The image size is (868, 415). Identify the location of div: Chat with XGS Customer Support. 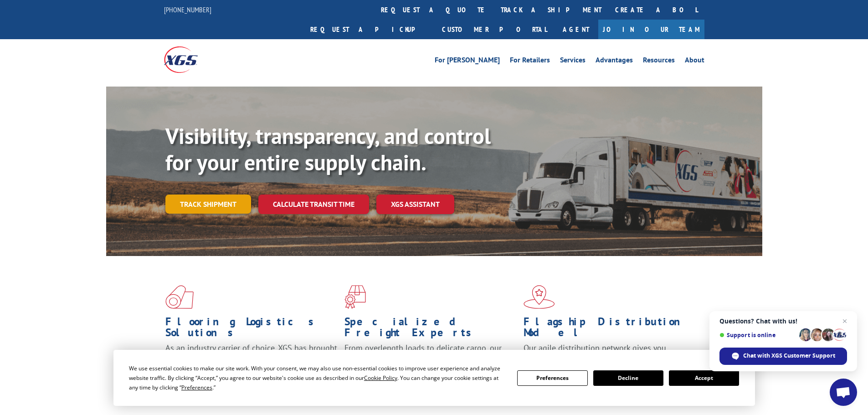
(784, 357).